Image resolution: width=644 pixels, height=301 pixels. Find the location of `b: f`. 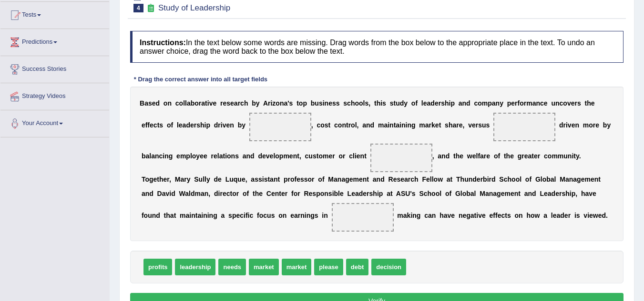

b: f is located at coordinates (499, 156).